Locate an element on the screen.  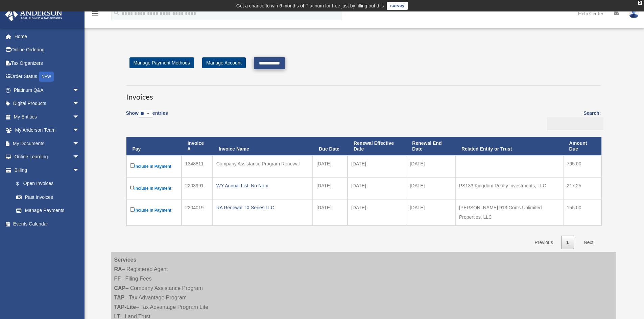
th: Renewal End Date: activate to sort column ascending is located at coordinates (431, 146).